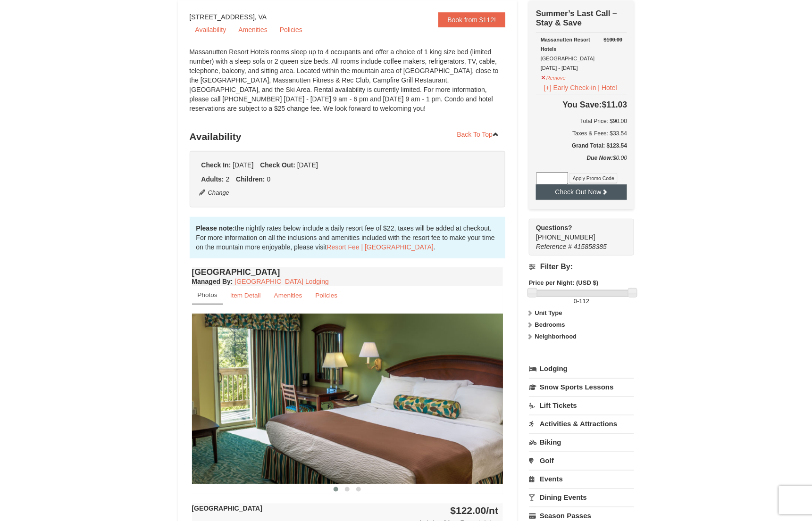  What do you see at coordinates (246, 295) in the screenshot?
I see `small: Item Detail` at bounding box center [246, 295].